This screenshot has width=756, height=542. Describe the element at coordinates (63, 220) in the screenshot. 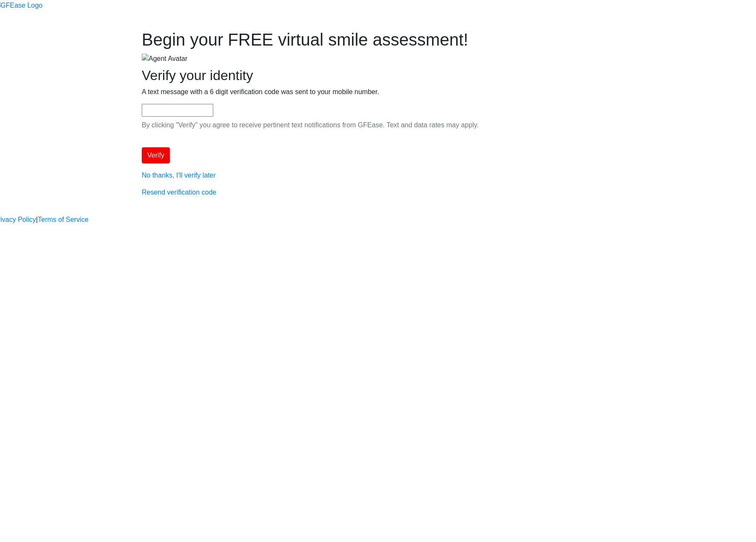

I see `a: Terms of Service` at that location.